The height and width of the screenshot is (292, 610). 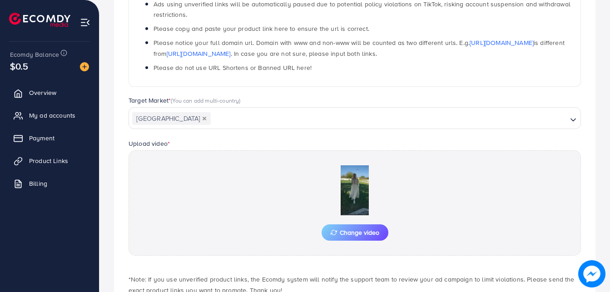 What do you see at coordinates (50, 93) in the screenshot?
I see `a: Overview` at bounding box center [50, 93].